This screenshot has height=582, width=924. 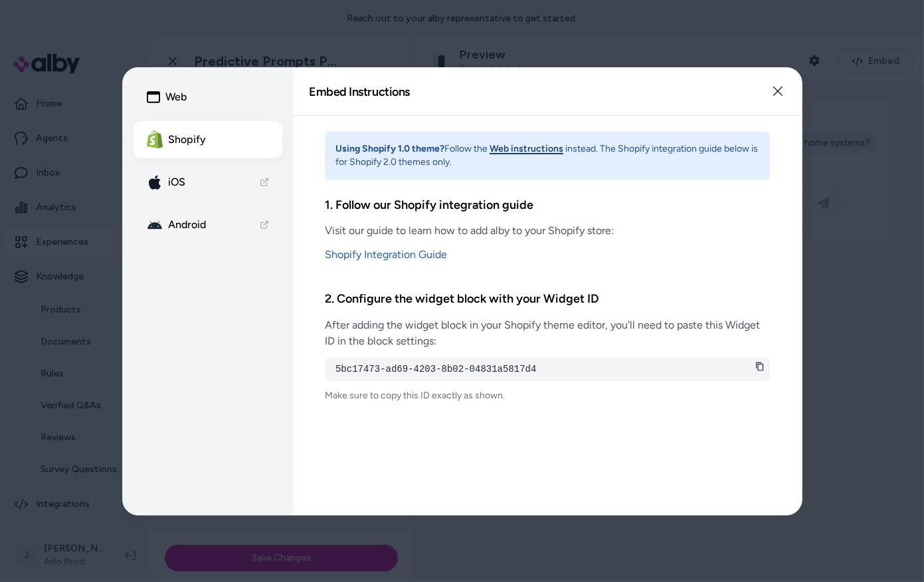 I want to click on strong: Using Shopify 1.0 theme?, so click(x=390, y=148).